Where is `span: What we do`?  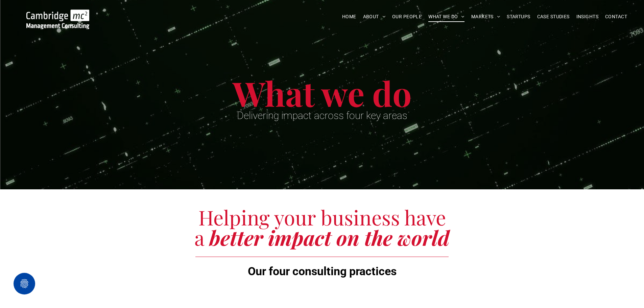
span: What we do is located at coordinates (322, 93).